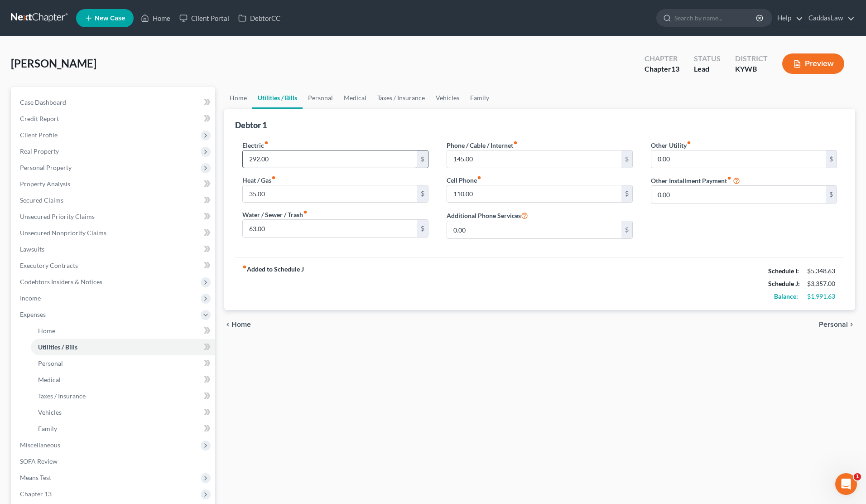  What do you see at coordinates (36, 493) in the screenshot?
I see `span: Chapter 13` at bounding box center [36, 493].